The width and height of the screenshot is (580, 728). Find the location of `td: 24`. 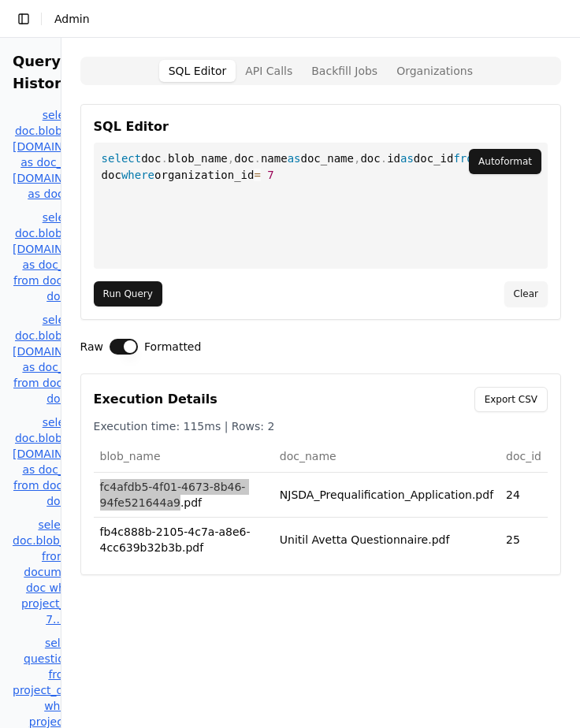

td: 24 is located at coordinates (524, 494).